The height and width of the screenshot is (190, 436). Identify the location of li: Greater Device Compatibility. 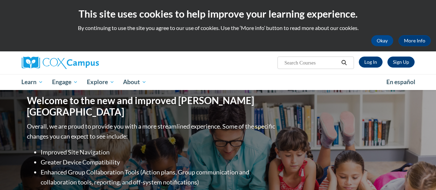
(159, 162).